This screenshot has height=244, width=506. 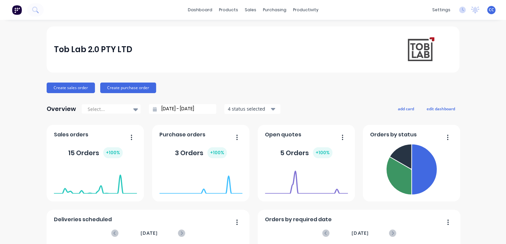 I want to click on span: CC, so click(x=491, y=10).